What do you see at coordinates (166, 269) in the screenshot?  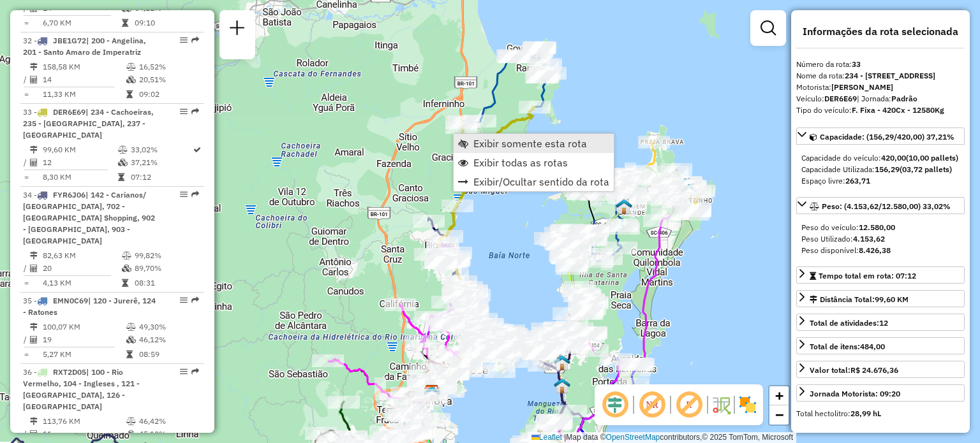 I see `td: 89,70%` at bounding box center [166, 269].